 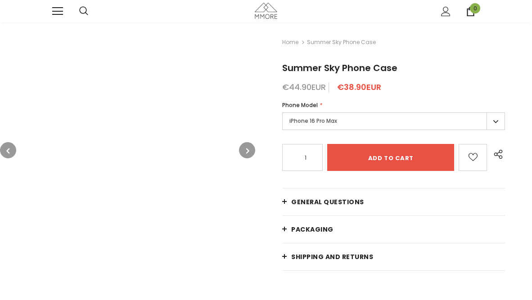 I want to click on a: General Questions, so click(x=394, y=202).